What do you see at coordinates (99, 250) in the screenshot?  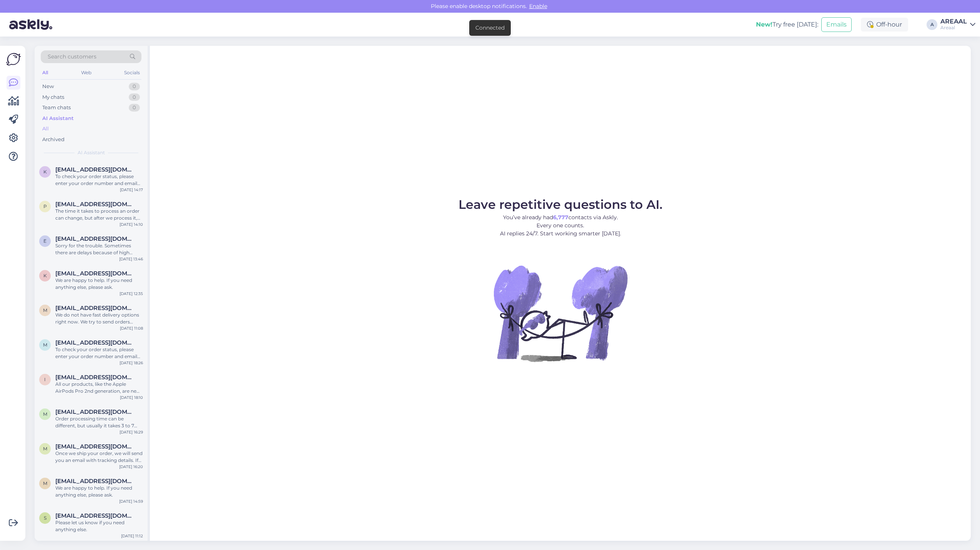 I see `div: Sorry for the trouble. Sometimes there are delays because of high demand or shipping problems. Yo...` at bounding box center [99, 250].